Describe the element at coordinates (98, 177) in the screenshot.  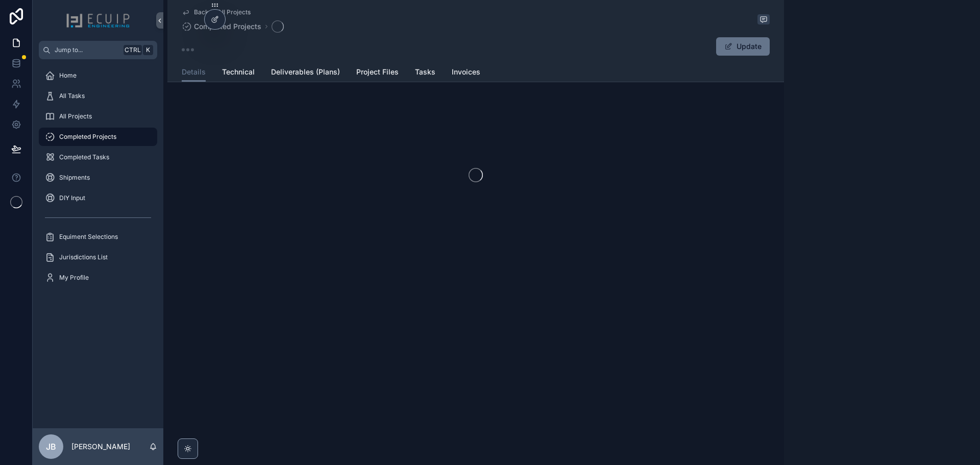
I see `a: Shipments` at that location.